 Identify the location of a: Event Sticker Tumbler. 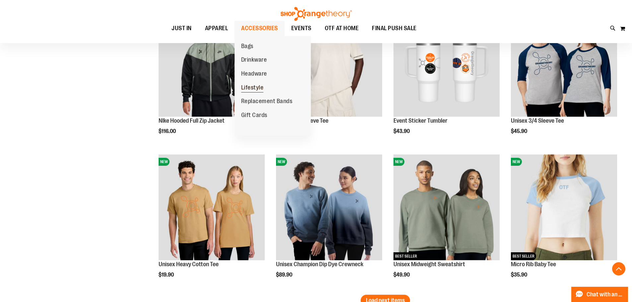
(420, 121).